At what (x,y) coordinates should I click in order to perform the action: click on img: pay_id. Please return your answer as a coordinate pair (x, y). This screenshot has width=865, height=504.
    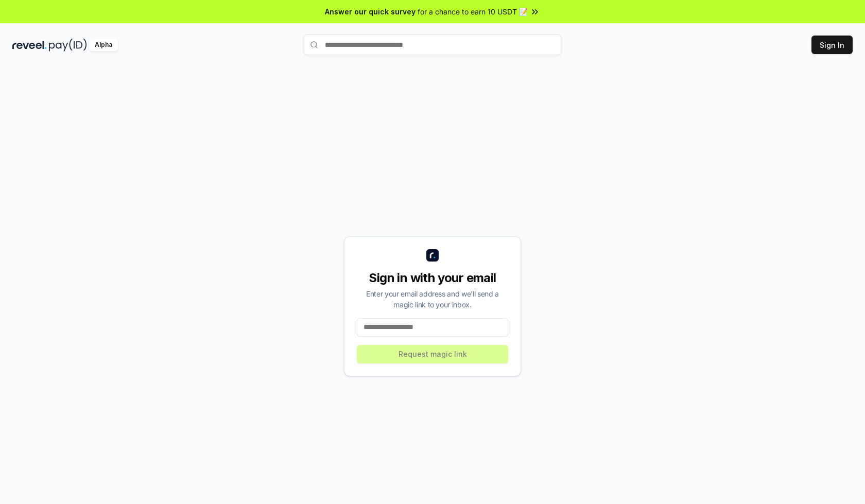
    Looking at the image, I should click on (68, 45).